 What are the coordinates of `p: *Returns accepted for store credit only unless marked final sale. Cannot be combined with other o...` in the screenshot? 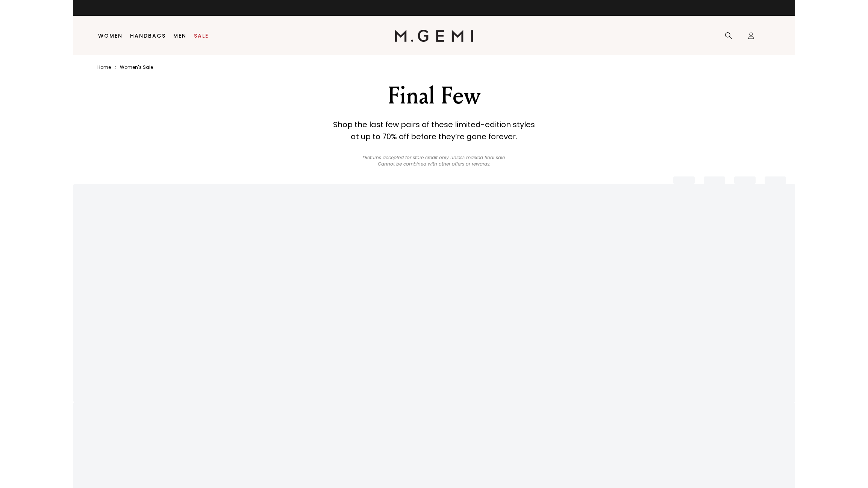 It's located at (434, 161).